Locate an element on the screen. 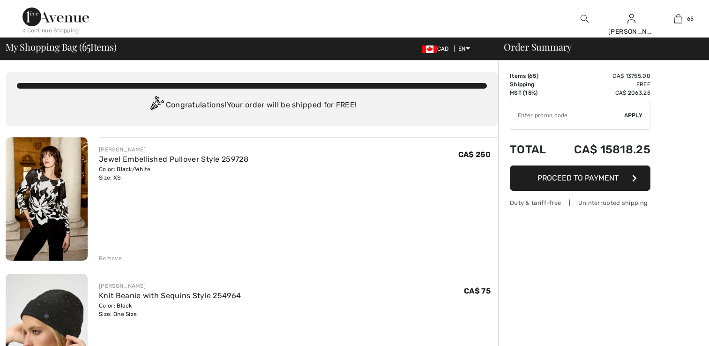  div: Congratulations! Your order will be shipped for FREE! is located at coordinates (252, 105).